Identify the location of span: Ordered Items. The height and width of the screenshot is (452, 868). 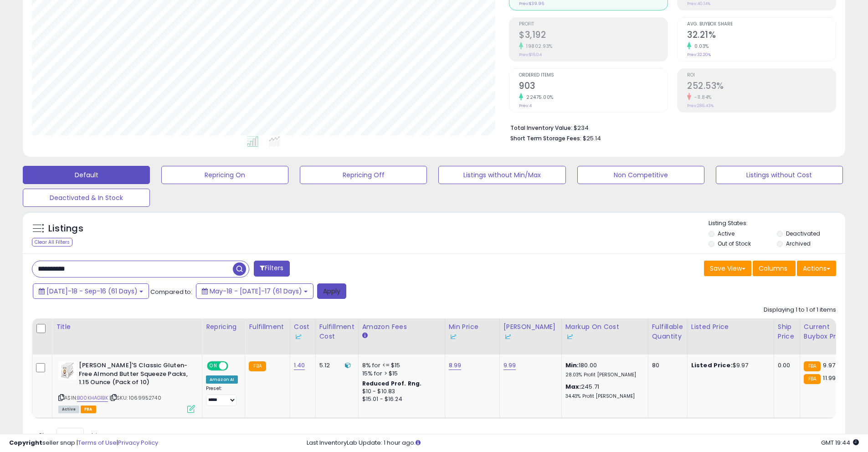
(593, 75).